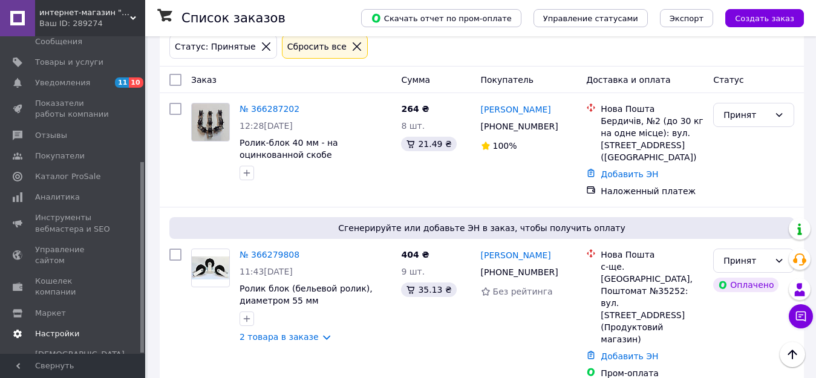 Image resolution: width=816 pixels, height=378 pixels. Describe the element at coordinates (204, 80) in the screenshot. I see `span: Заказ` at that location.